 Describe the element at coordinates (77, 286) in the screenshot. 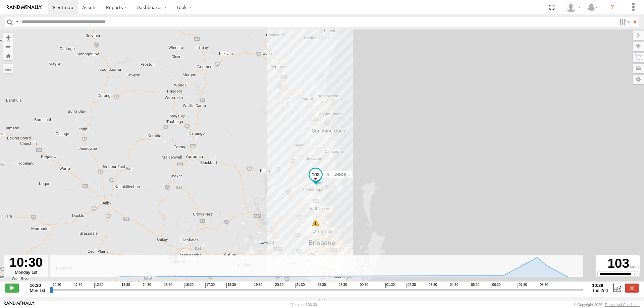

I see `span: 11:30` at that location.